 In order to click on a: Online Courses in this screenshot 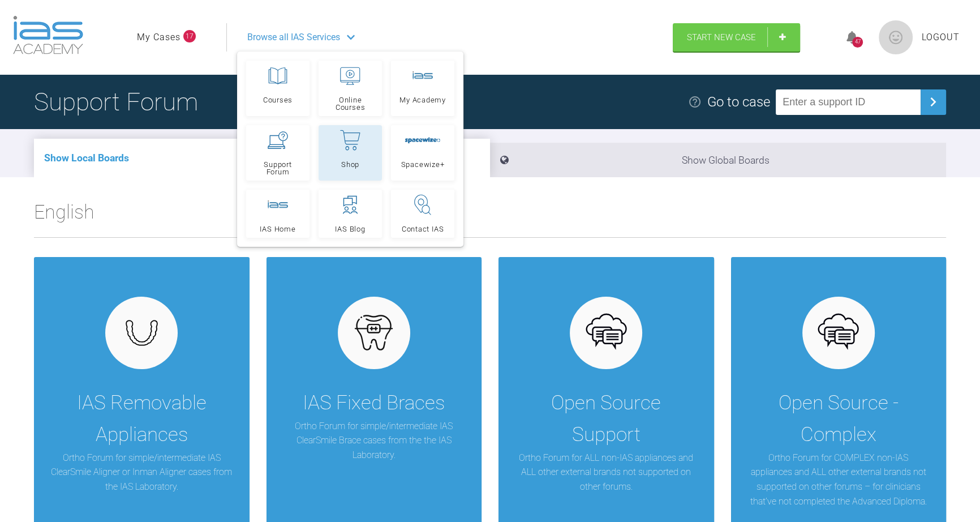, I will do `click(350, 89)`.